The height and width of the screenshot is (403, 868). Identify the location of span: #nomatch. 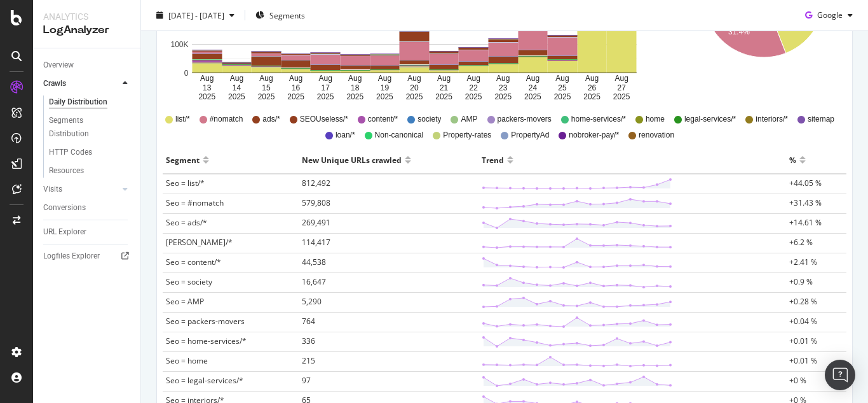
(226, 119).